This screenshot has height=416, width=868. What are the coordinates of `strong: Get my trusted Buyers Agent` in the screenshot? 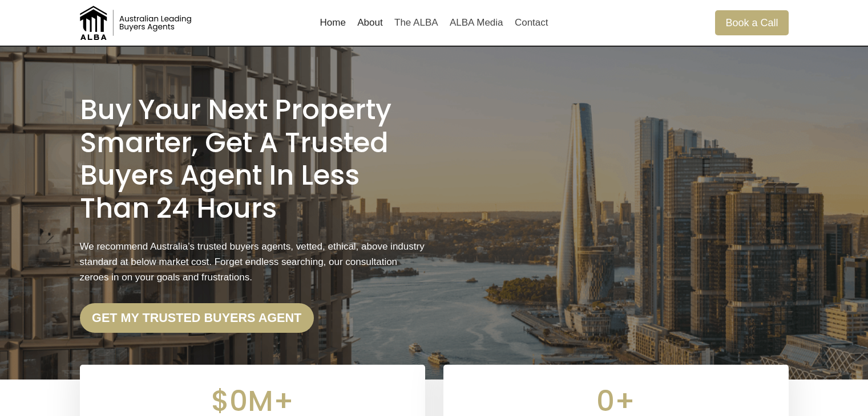 It's located at (197, 317).